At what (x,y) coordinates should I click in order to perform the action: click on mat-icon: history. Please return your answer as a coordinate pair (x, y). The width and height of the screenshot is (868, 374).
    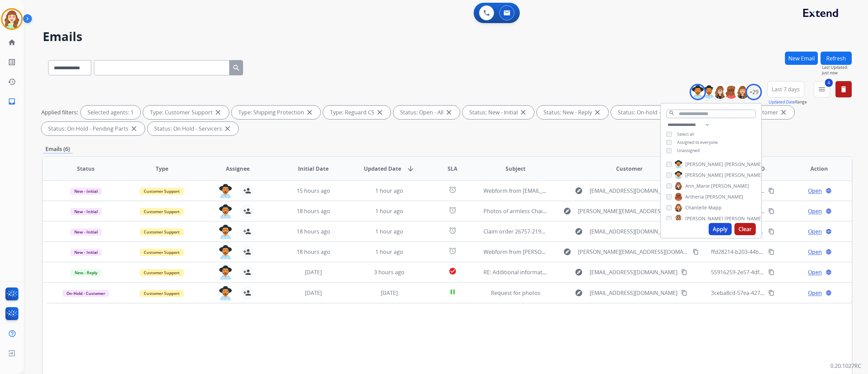
    Looking at the image, I should click on (12, 82).